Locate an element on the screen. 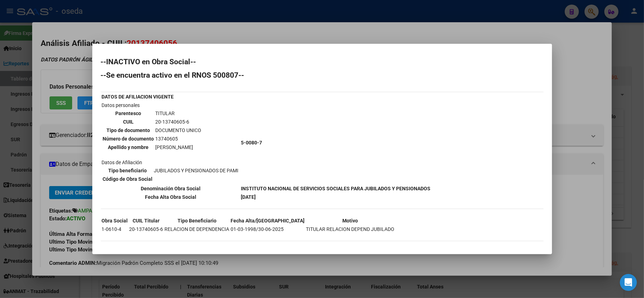 The width and height of the screenshot is (644, 298). td: 01-03-1998/30-06-2025 is located at coordinates (268, 229).